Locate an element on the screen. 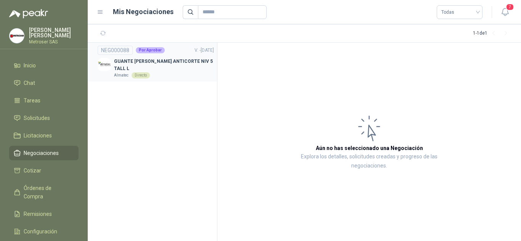  span: Tareas is located at coordinates (32, 101).